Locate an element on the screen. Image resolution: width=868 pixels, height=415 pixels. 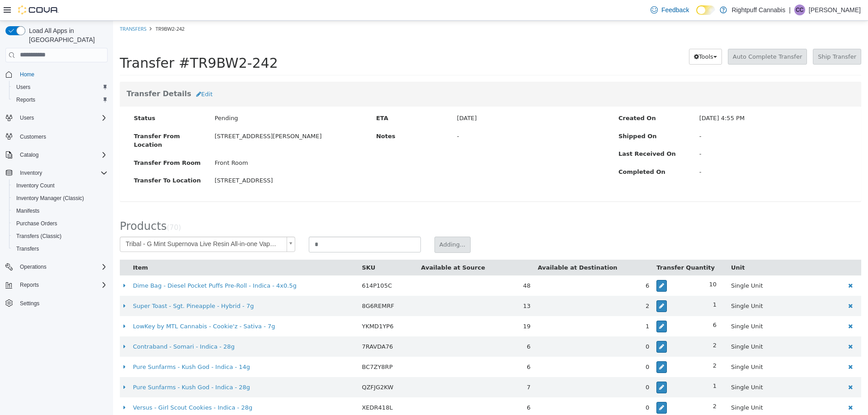
button: Purchase Orders is located at coordinates (60, 224).